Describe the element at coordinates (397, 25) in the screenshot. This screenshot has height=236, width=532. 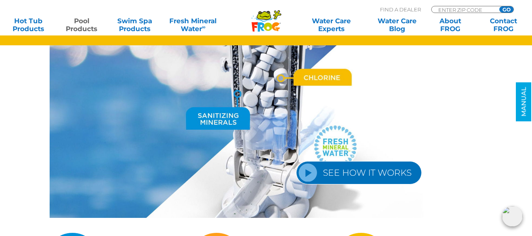
I see `a: Water CareBlog` at that location.